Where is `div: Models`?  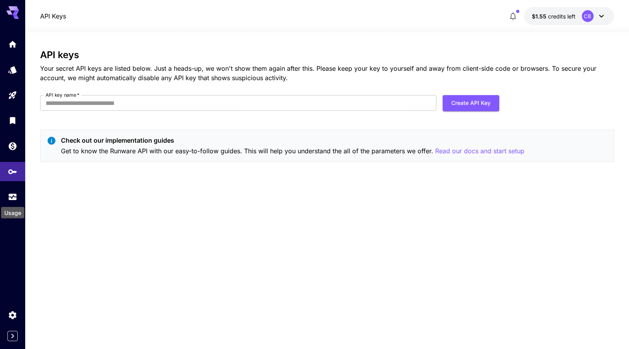 div: Models is located at coordinates (13, 70).